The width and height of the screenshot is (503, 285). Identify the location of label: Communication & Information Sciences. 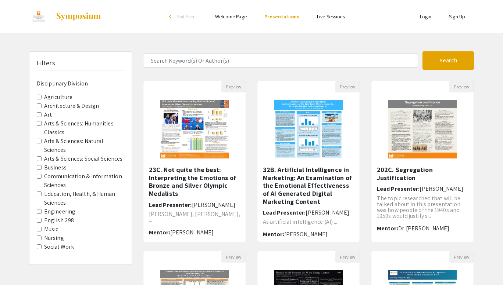
(84, 181).